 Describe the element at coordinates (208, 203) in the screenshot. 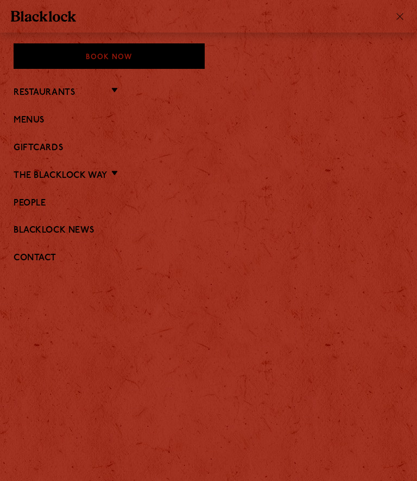

I see `a: People` at that location.